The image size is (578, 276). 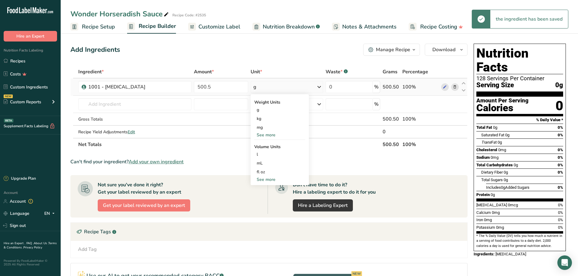 I want to click on div: Upgrade Plan, so click(x=20, y=179).